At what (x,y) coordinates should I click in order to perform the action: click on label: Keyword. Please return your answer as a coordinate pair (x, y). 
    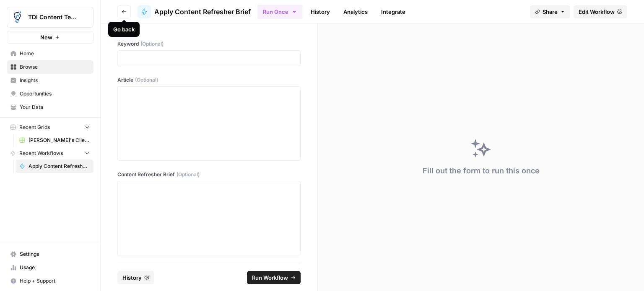
    Looking at the image, I should click on (209, 44).